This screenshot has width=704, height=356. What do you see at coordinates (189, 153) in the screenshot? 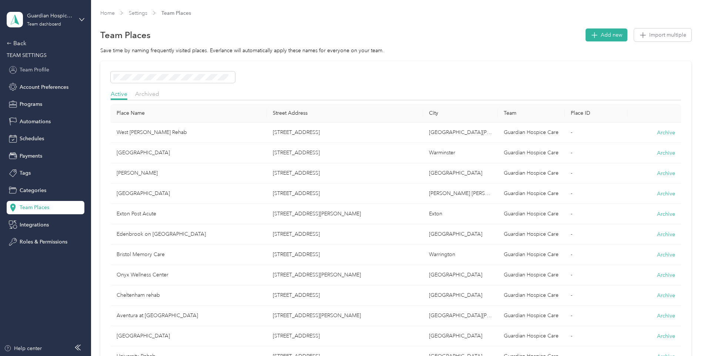
I see `td: Majestic Oaks` at bounding box center [189, 153].